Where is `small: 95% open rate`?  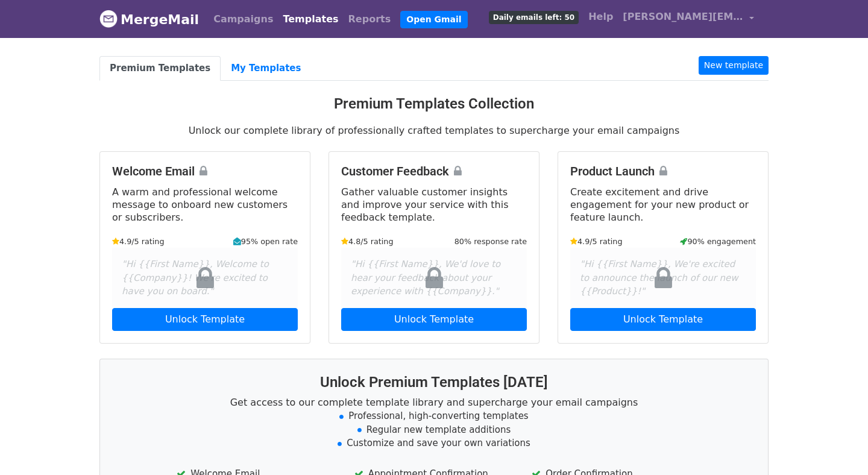
small: 95% open rate is located at coordinates (266, 241).